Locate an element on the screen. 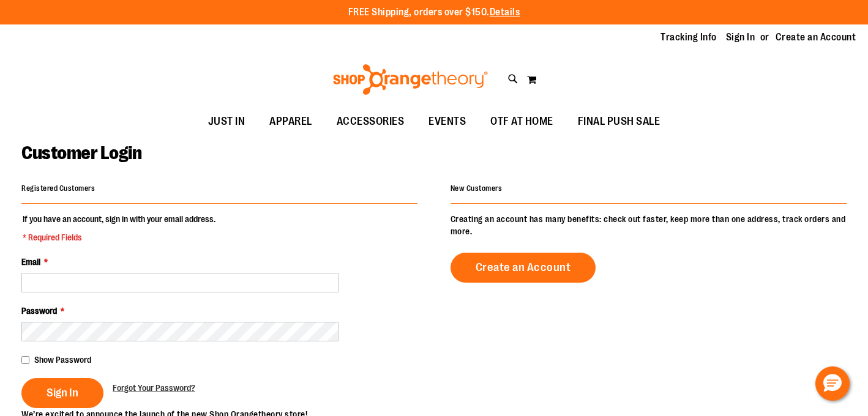 The image size is (868, 416). span: JUST IN is located at coordinates (227, 121).